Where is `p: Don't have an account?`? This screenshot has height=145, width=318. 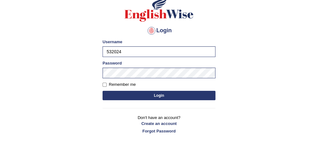
p: Don't have an account? is located at coordinates (159, 125).